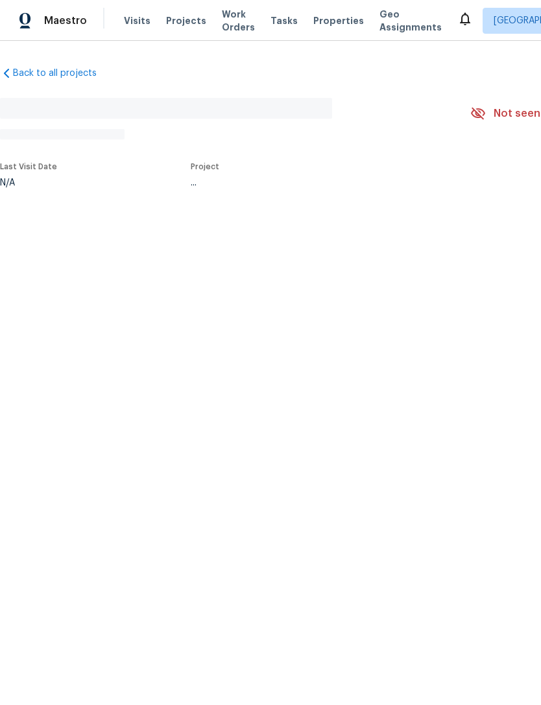  Describe the element at coordinates (411, 21) in the screenshot. I see `span: Geo Assignments` at that location.